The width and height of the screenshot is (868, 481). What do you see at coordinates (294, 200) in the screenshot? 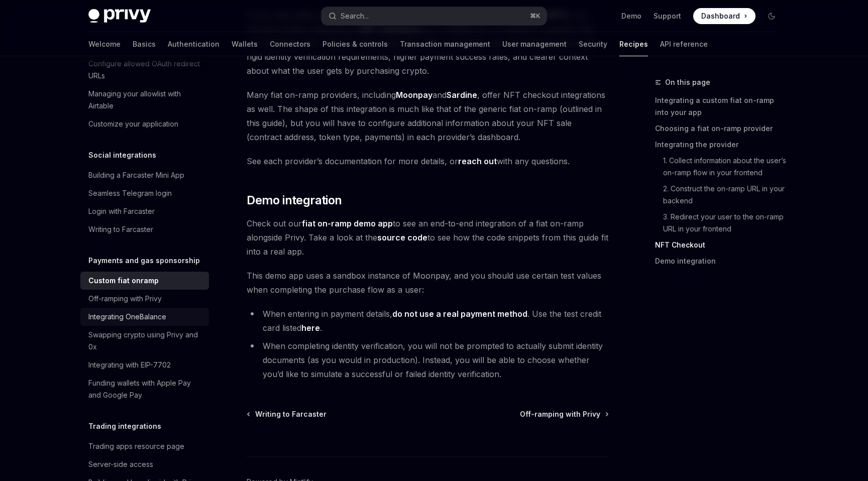
I see `span: Demo integration` at bounding box center [294, 200].